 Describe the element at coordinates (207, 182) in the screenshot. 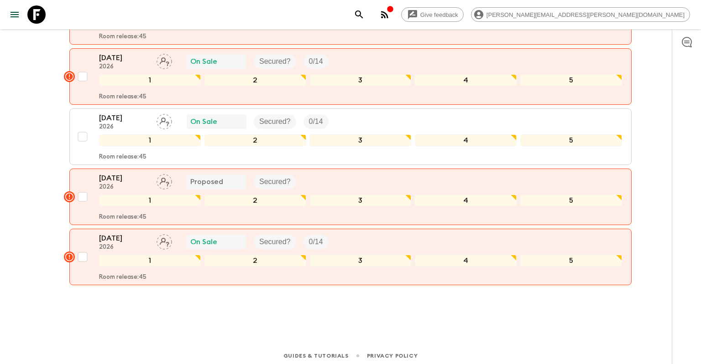

I see `p: Proposed` at that location.